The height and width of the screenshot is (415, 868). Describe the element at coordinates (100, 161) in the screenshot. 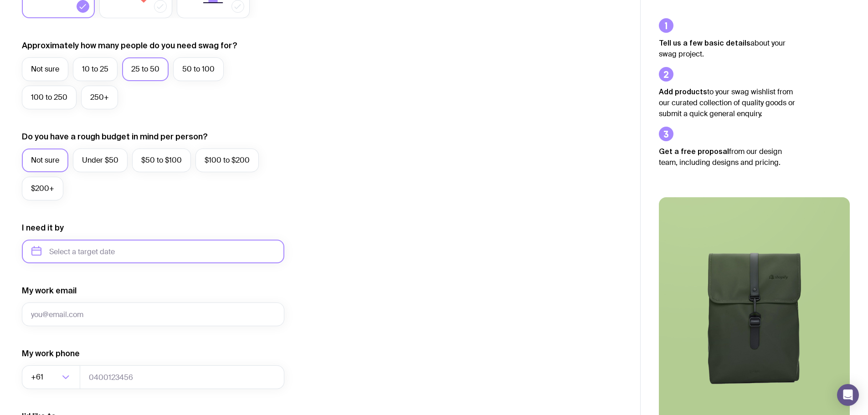

I see `label: Under $50` at that location.